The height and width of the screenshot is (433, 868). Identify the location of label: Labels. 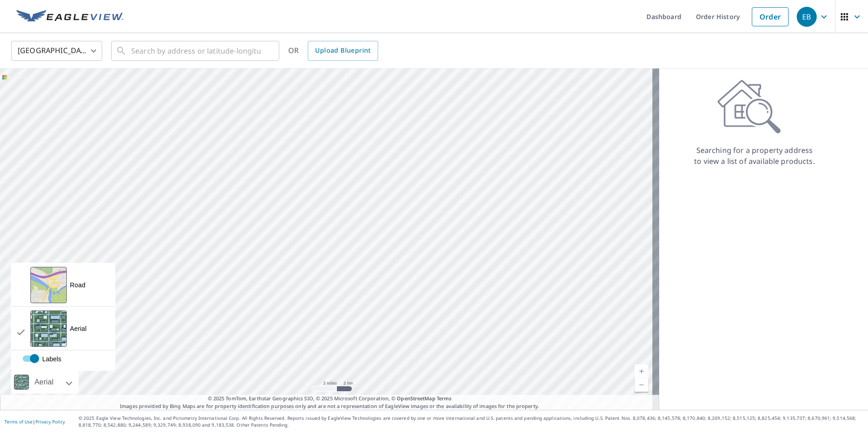
(72, 359).